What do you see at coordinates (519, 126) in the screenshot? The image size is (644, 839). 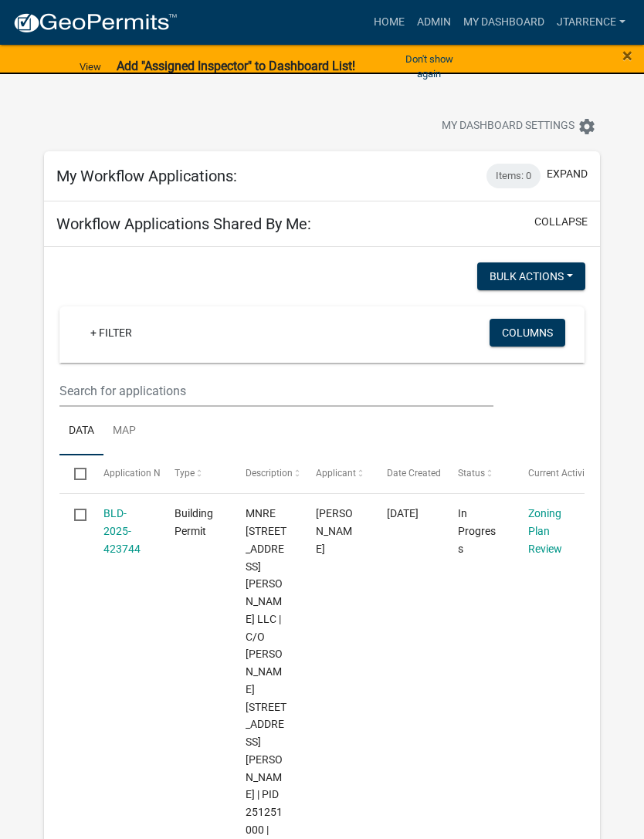 I see `button: My Dashboard Settingssettings` at bounding box center [519, 126].